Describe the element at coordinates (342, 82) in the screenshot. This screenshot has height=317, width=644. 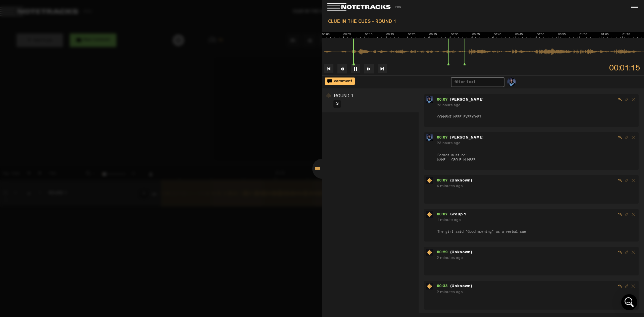
I see `span: comment` at that location.